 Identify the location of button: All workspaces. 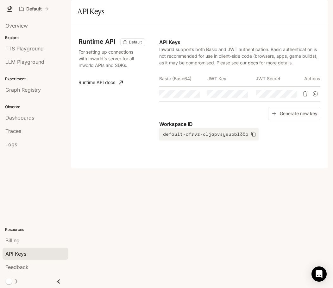
(34, 9).